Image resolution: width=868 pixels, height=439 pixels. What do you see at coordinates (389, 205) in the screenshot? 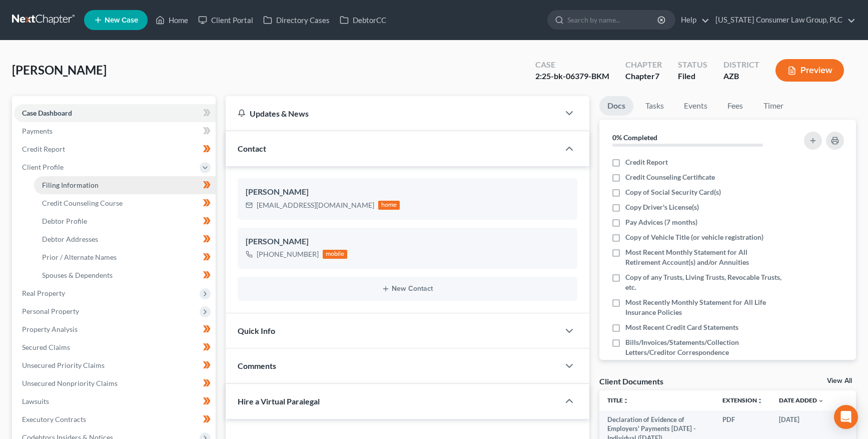
I see `div: home` at bounding box center [389, 205].